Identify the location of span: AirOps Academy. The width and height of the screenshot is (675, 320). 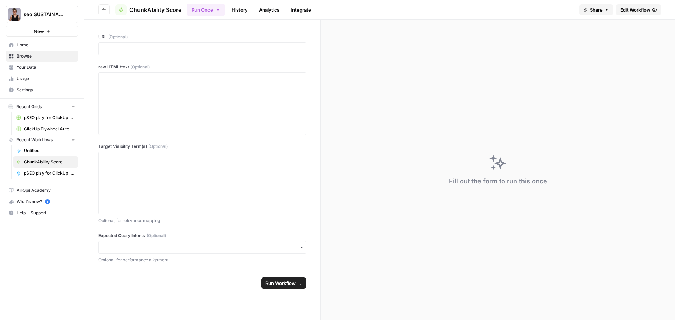
(46, 191).